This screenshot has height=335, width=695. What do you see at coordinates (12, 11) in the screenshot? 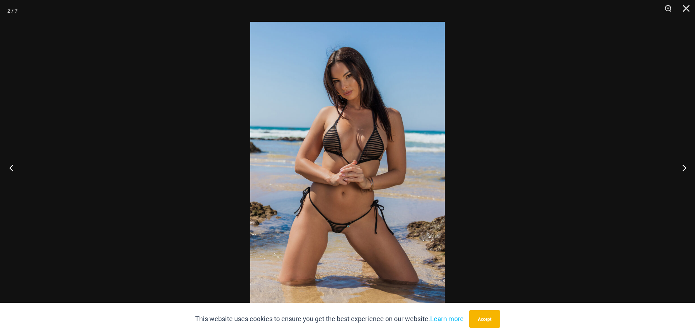
I see `div: 2 / 7` at bounding box center [12, 11].